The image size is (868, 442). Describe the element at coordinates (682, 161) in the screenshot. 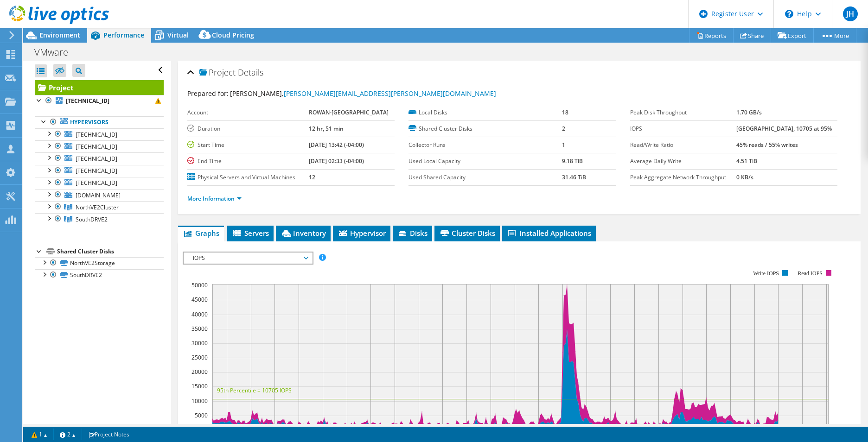

I see `label: Average Daily Write` at that location.